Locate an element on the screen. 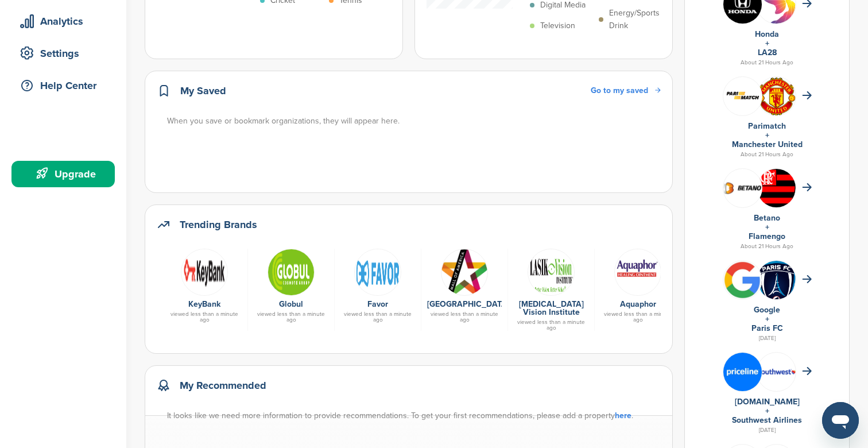 Image resolution: width=868 pixels, height=448 pixels. a: Globul is located at coordinates (291, 304).